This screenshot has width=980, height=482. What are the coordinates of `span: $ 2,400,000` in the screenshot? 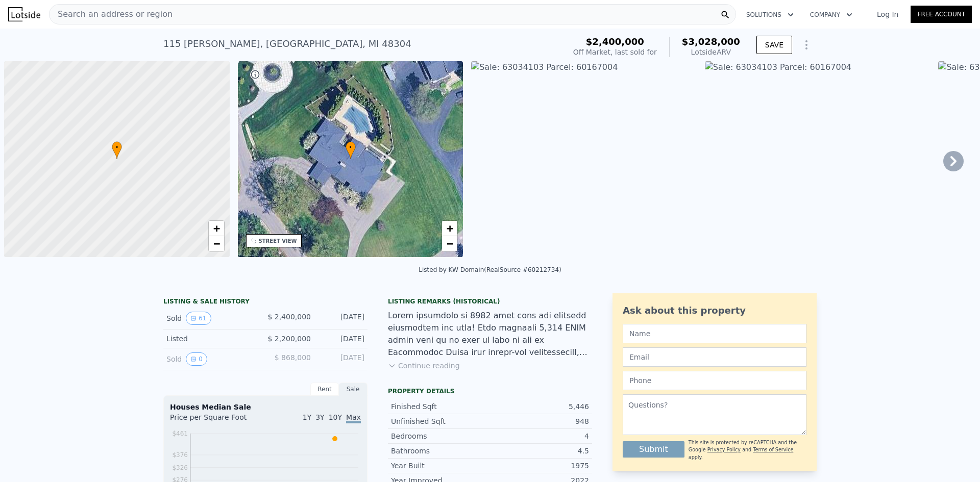 It's located at (289, 317).